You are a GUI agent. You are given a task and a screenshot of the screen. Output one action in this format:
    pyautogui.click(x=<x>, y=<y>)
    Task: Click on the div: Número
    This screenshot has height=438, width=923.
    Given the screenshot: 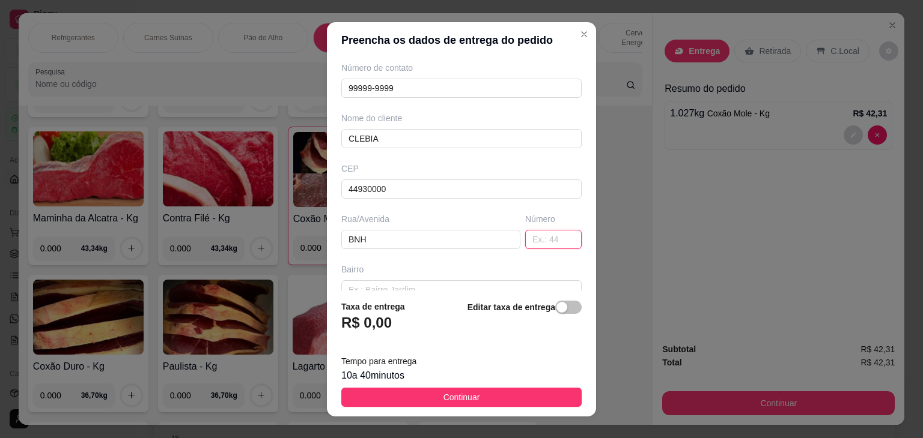 What is the action you would take?
    pyautogui.click(x=553, y=219)
    